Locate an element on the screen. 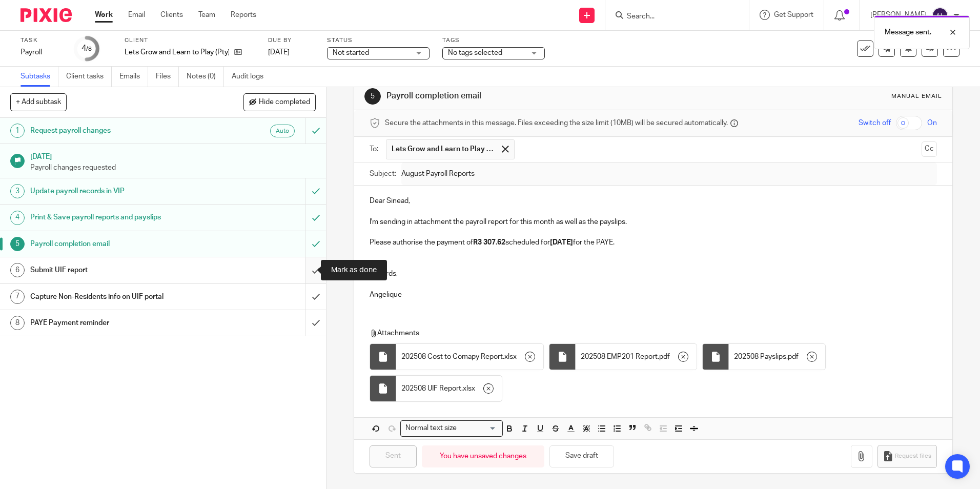 The height and width of the screenshot is (489, 980). label: To: is located at coordinates (376, 149).